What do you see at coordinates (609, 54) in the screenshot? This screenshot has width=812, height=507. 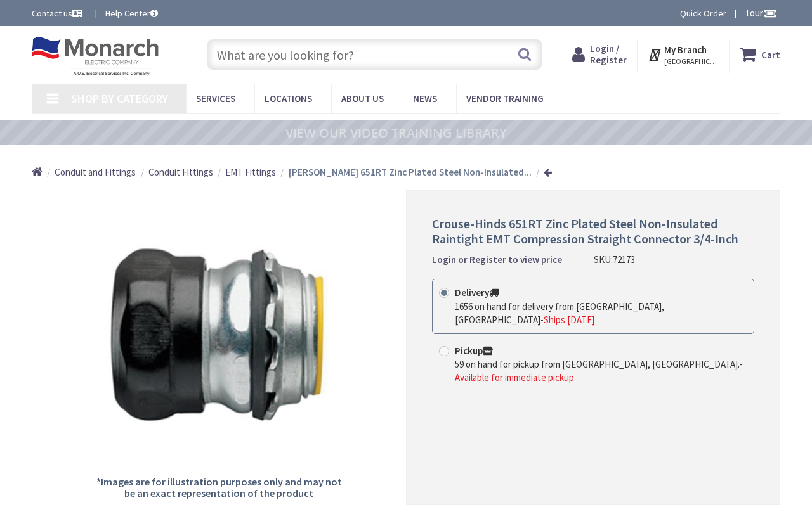 I see `span: Login / Register` at bounding box center [609, 54].